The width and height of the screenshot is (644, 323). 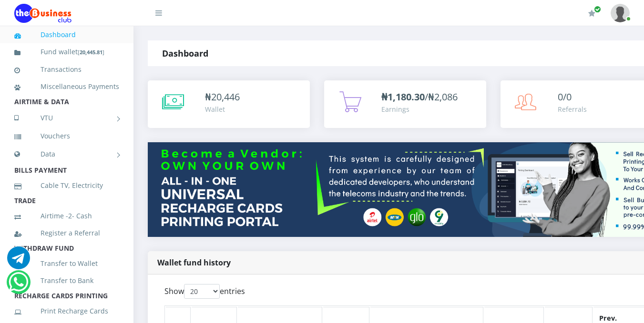 I want to click on span: 20,446, so click(x=226, y=97).